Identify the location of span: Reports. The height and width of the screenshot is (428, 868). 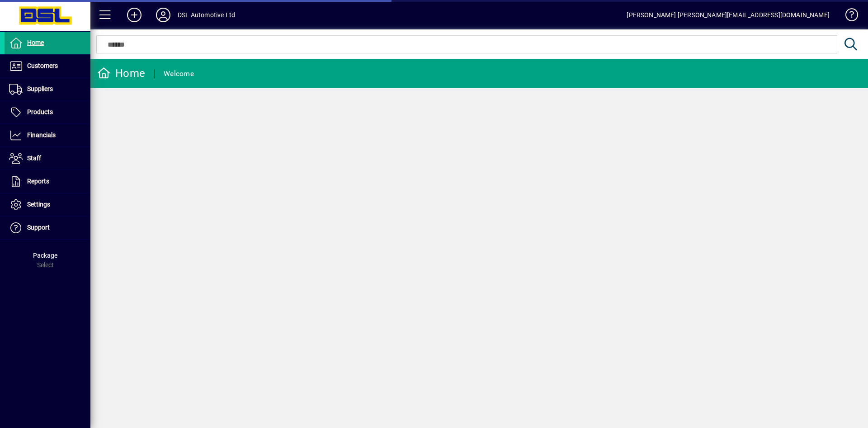
(38, 181).